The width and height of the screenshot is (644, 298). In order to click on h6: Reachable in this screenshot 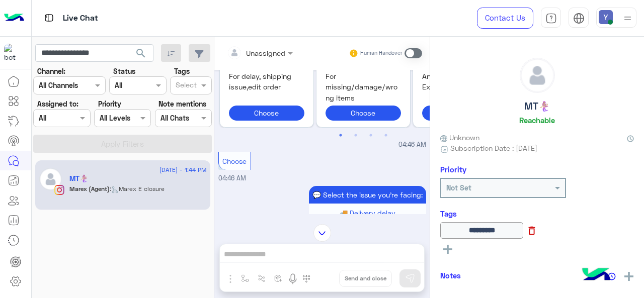, I will do `click(536, 120)`.